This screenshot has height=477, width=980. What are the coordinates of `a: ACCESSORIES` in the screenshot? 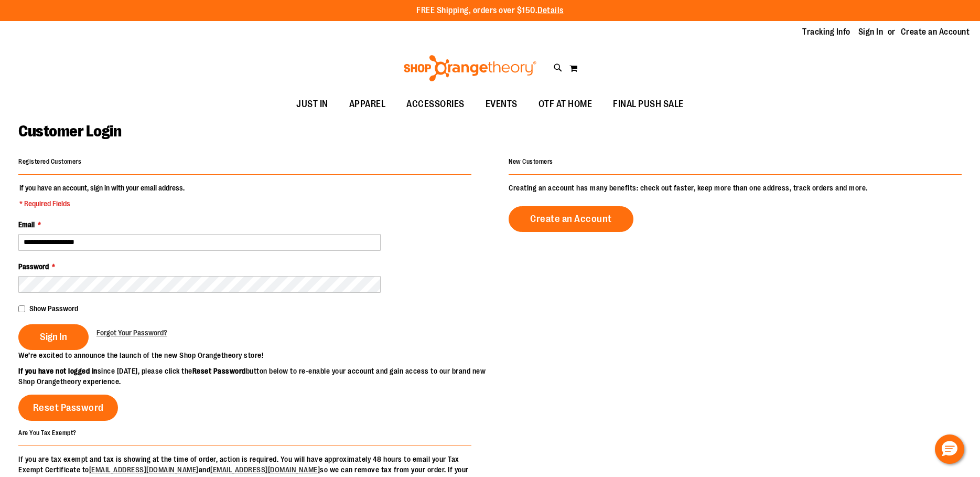 It's located at (435, 105).